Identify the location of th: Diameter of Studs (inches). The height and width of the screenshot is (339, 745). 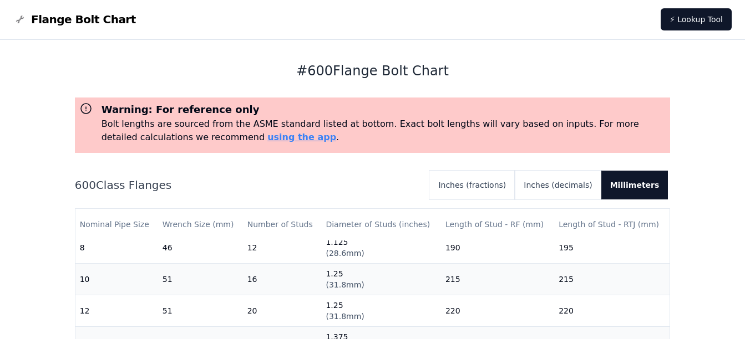
(380, 225).